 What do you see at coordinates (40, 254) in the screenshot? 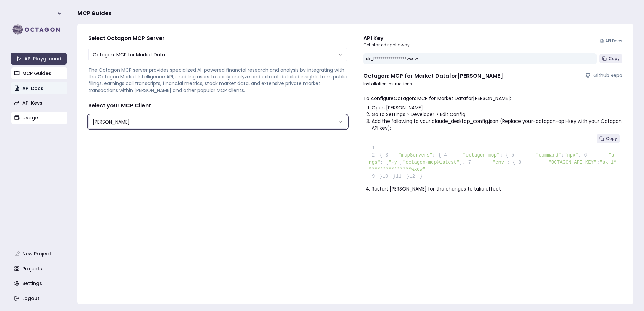
I see `a: New Project` at bounding box center [40, 254].